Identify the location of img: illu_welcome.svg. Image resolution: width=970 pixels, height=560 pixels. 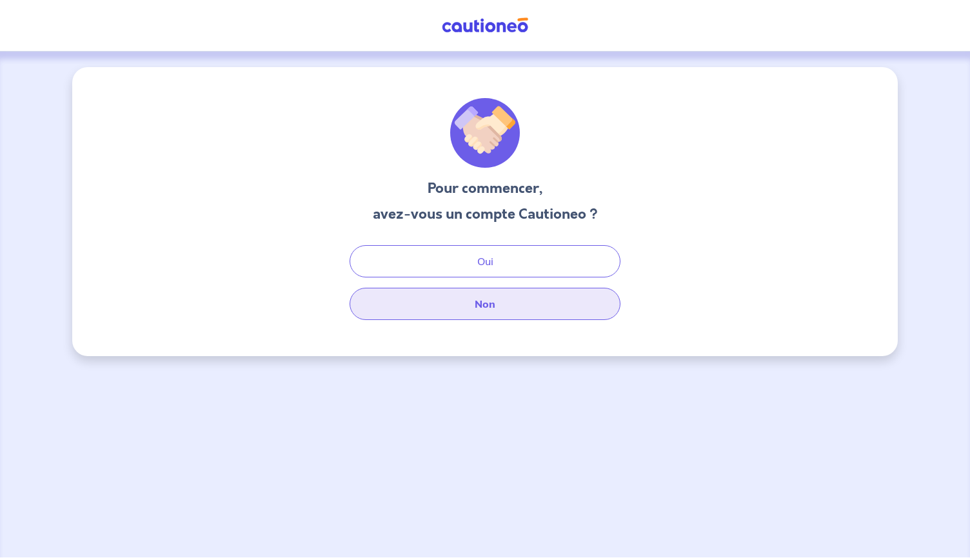
(485, 132).